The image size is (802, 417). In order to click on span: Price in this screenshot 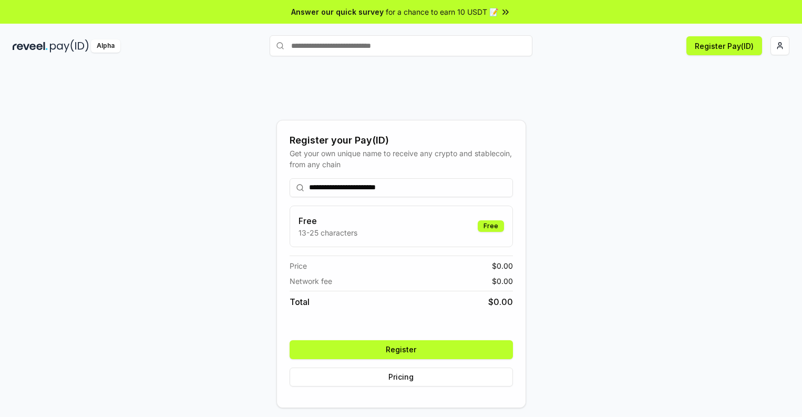, I will do `click(298, 265)`.